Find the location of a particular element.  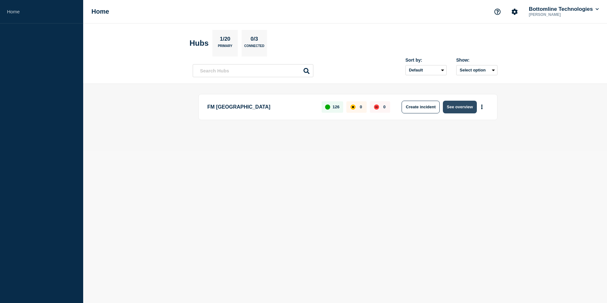

button: Select option is located at coordinates (477, 70).